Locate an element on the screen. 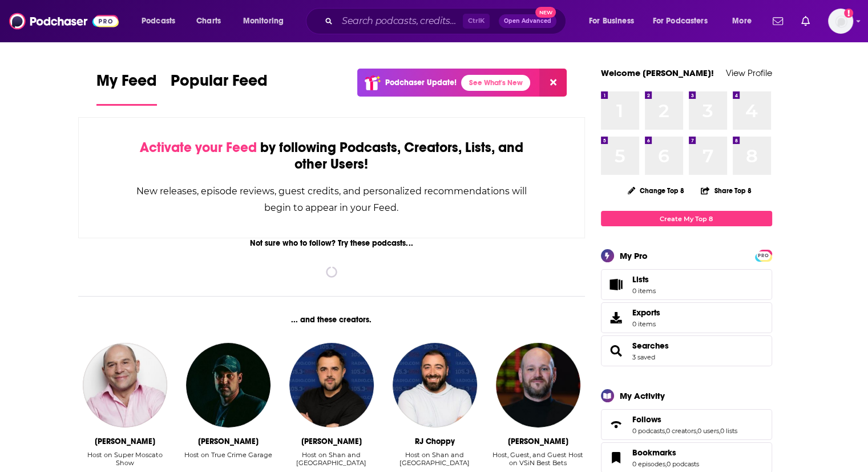 The width and height of the screenshot is (868, 472). div: Vincent Moscato is located at coordinates (125, 441).